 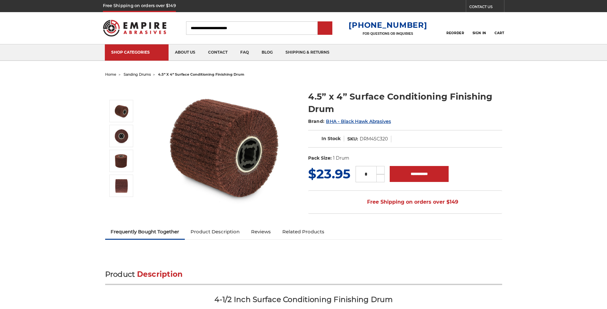 I want to click on div: SHOP CATEGORIES, so click(x=137, y=52).